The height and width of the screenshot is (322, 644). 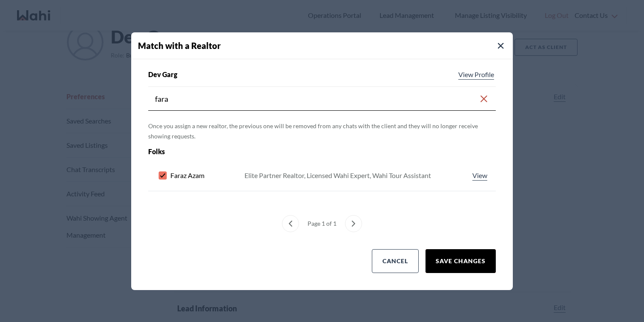 I want to click on h4: Match with a Realtor, so click(x=326, y=46).